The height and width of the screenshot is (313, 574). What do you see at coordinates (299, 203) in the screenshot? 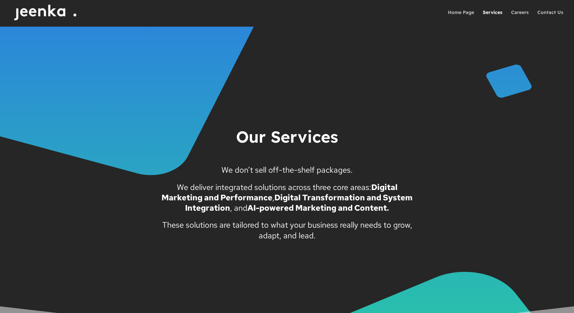
I see `strong: Digital Transformation and System Integration` at bounding box center [299, 203].